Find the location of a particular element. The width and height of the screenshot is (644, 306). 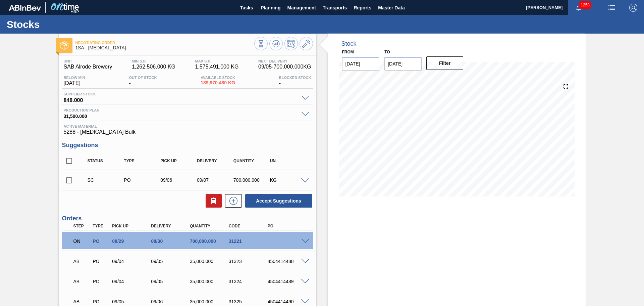

img: Ícone is located at coordinates (64, 45).